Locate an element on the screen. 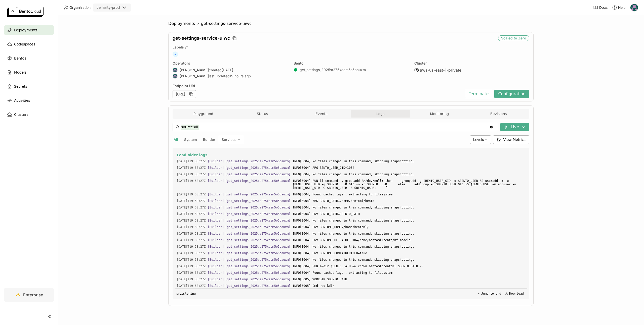  button: Jump to end is located at coordinates (489, 293).